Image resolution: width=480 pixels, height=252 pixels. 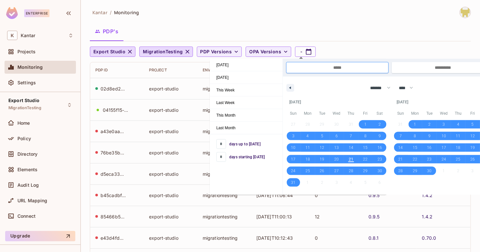 I want to click on span: 19, so click(x=322, y=159).